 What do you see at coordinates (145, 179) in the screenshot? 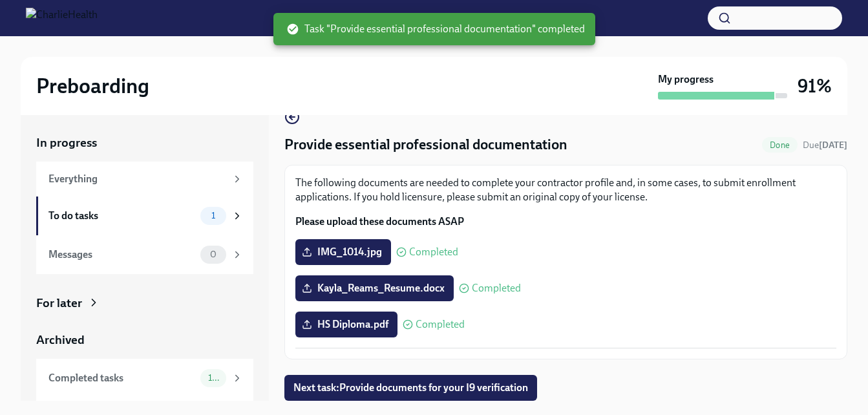
I see `a: Everything` at bounding box center [145, 179].